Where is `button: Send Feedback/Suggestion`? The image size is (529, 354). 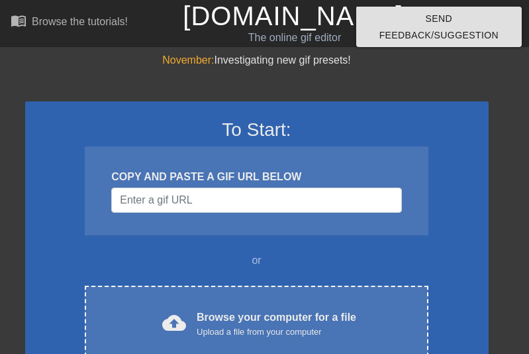 button: Send Feedback/Suggestion is located at coordinates (439, 26).